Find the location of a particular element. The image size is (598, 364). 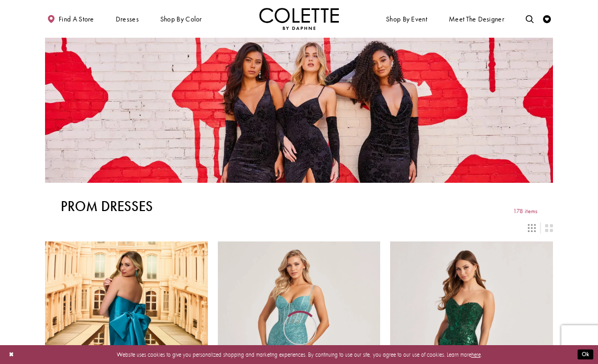

button: Close Dialog is located at coordinates (11, 355).